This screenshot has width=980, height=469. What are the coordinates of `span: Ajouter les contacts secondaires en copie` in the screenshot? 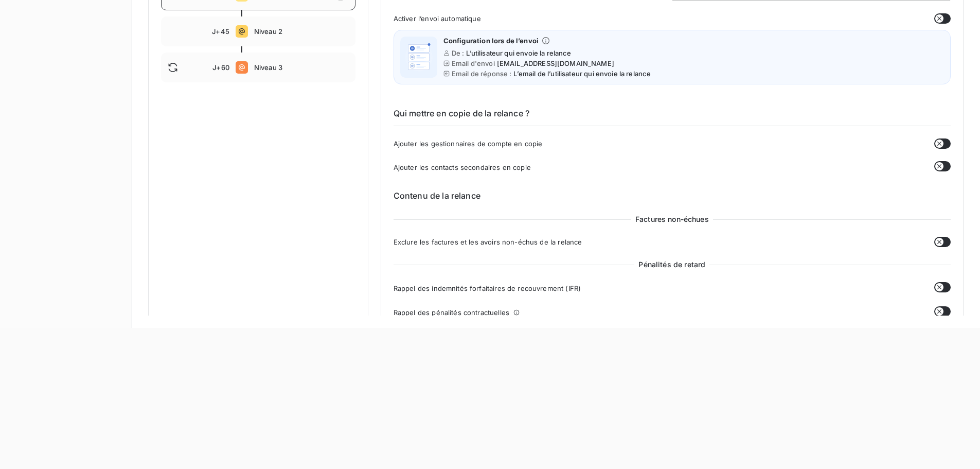 It's located at (462, 167).